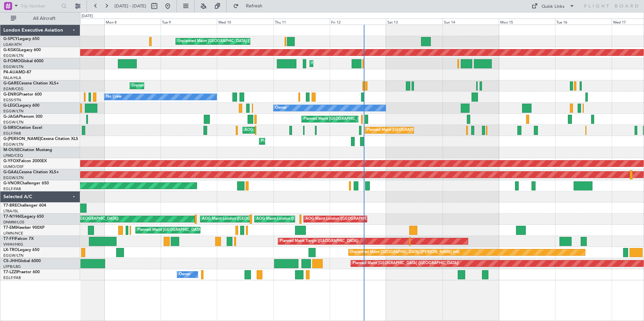 Image resolution: width=644 pixels, height=321 pixels. Describe the element at coordinates (11, 172) in the screenshot. I see `span: G-GAAL` at that location.